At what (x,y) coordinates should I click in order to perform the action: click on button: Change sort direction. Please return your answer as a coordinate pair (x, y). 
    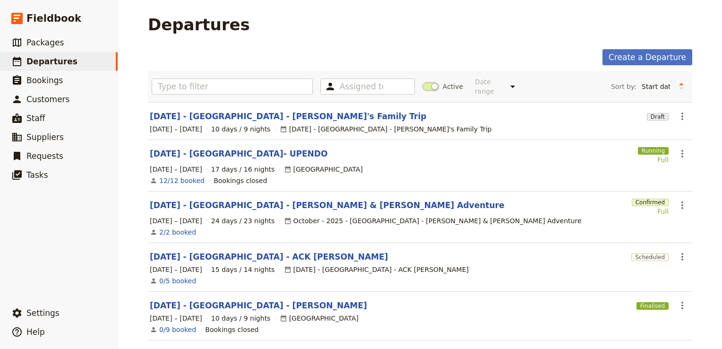
    Looking at the image, I should click on (682, 86).